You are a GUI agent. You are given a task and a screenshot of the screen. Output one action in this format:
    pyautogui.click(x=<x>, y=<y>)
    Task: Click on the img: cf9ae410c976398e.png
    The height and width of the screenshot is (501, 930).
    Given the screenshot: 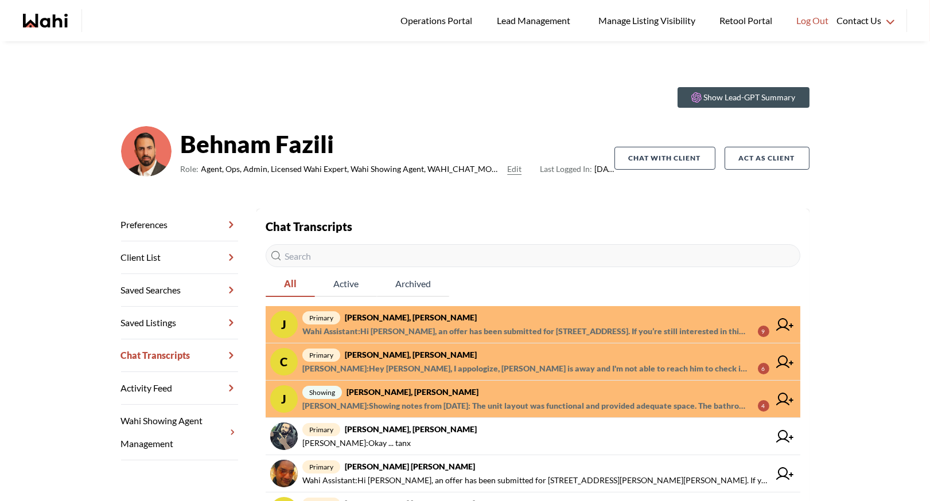 What is the action you would take?
    pyautogui.click(x=146, y=151)
    